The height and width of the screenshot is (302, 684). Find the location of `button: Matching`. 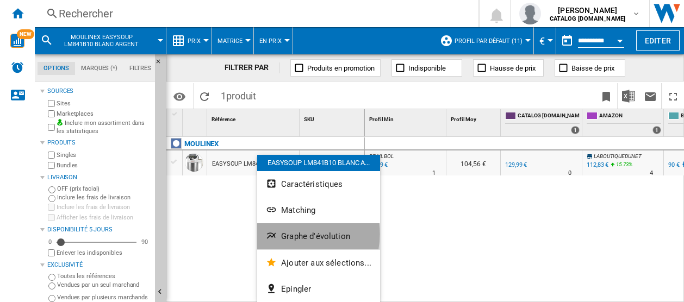

button: Matching is located at coordinates (319, 210).